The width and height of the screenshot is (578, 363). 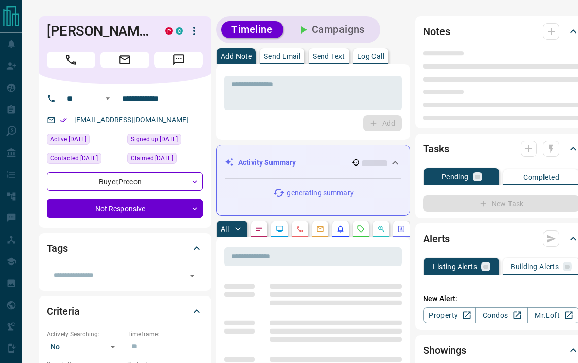 What do you see at coordinates (267, 162) in the screenshot?
I see `p: Activity Summary` at bounding box center [267, 162].